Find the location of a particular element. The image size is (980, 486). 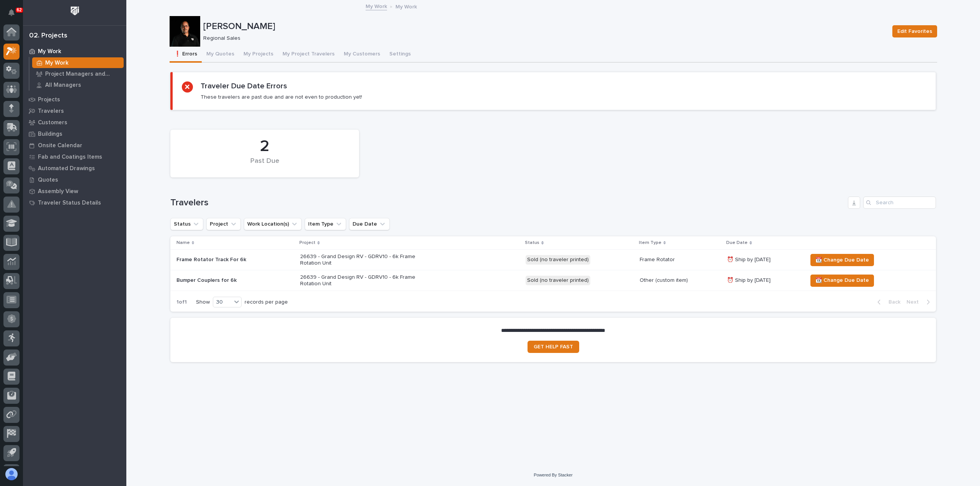

h2: Traveler Due Date Errors is located at coordinates (244, 86).